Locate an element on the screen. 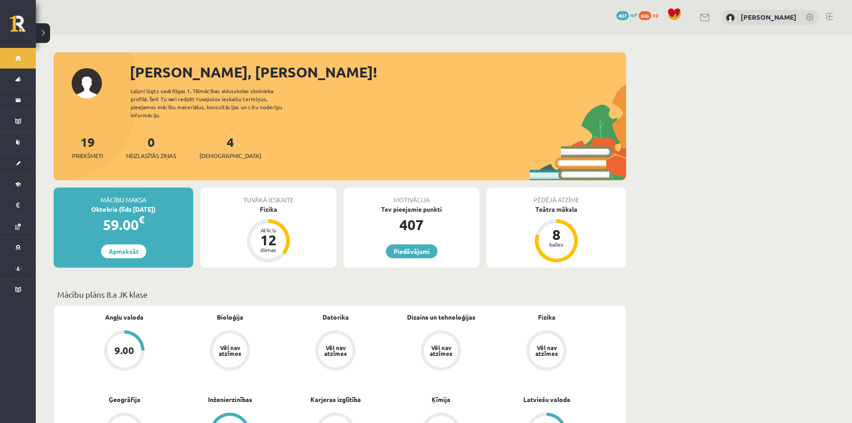  div: 12 is located at coordinates (269, 240).